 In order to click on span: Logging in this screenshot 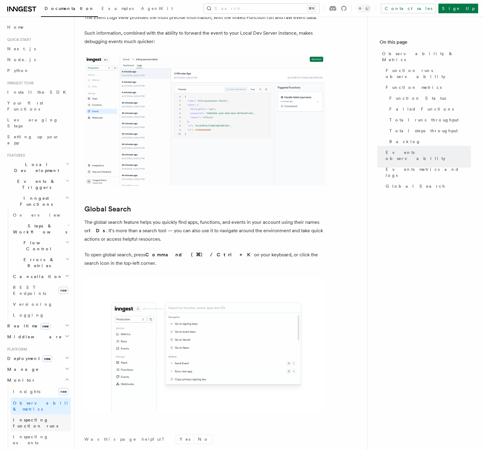, I will do `click(29, 315)`.